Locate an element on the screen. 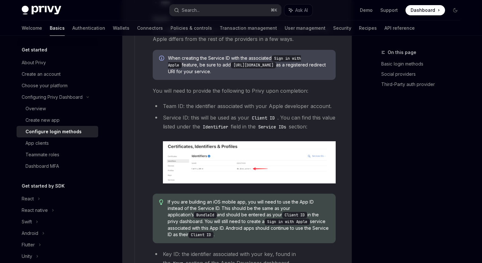 The image size is (482, 263). div: Unity is located at coordinates (27, 256).